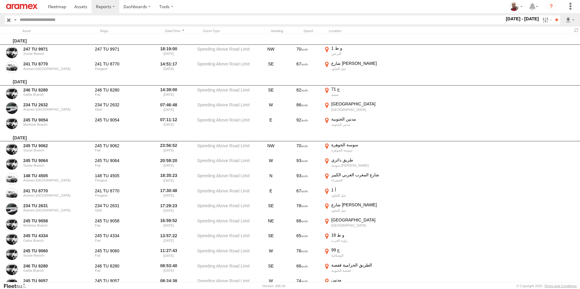 The height and width of the screenshot is (289, 580). Describe the element at coordinates (302, 68) in the screenshot. I see `div: 67` at that location.